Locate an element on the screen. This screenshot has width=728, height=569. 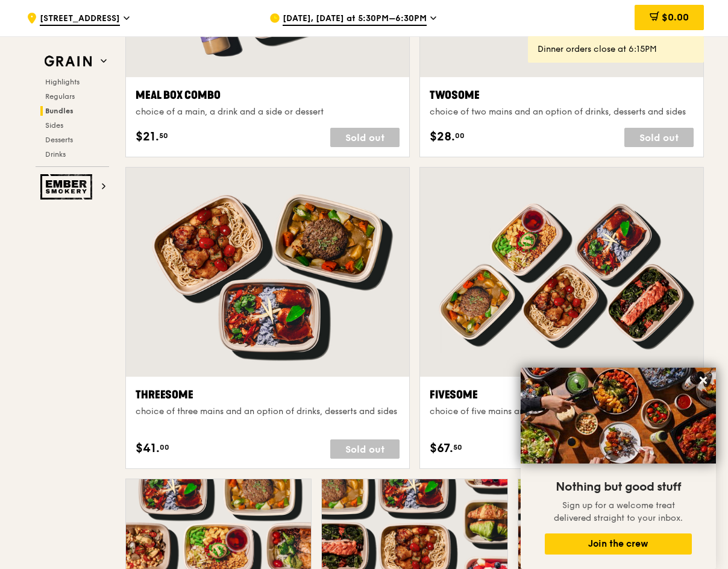
span: $28. is located at coordinates (443, 136).